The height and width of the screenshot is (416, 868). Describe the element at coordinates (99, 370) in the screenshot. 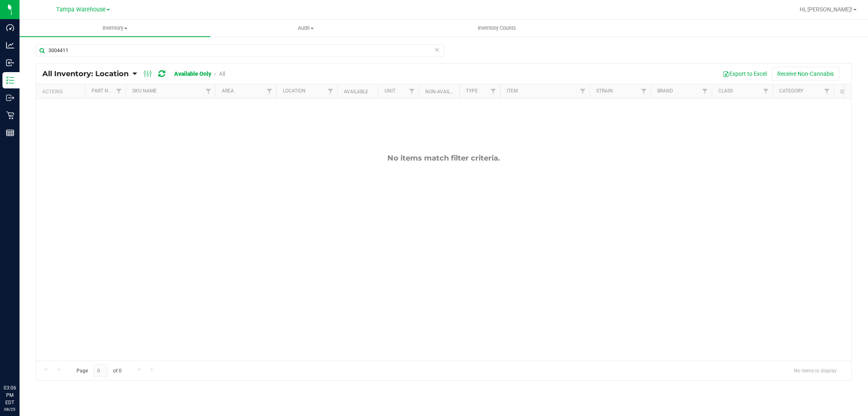

I see `span: Page of 0` at that location.